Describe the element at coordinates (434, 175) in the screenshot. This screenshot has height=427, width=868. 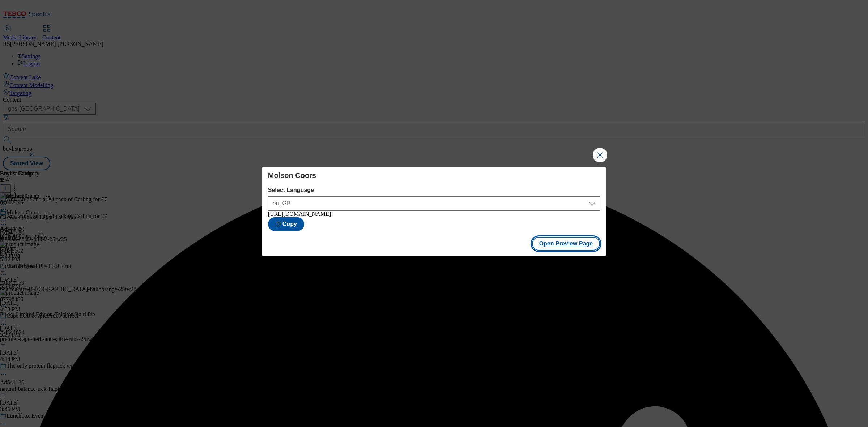
I see `h4: Molson Coors` at that location.